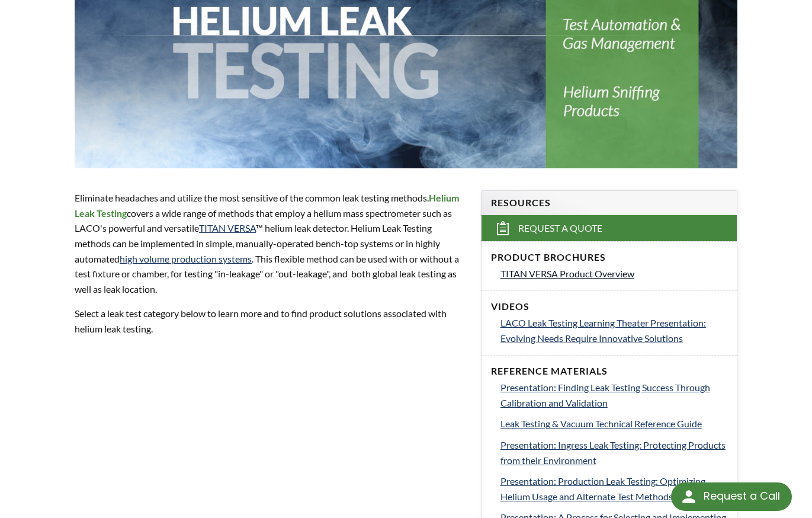 This screenshot has height=518, width=812. Describe the element at coordinates (689, 497) in the screenshot. I see `img: round button` at that location.